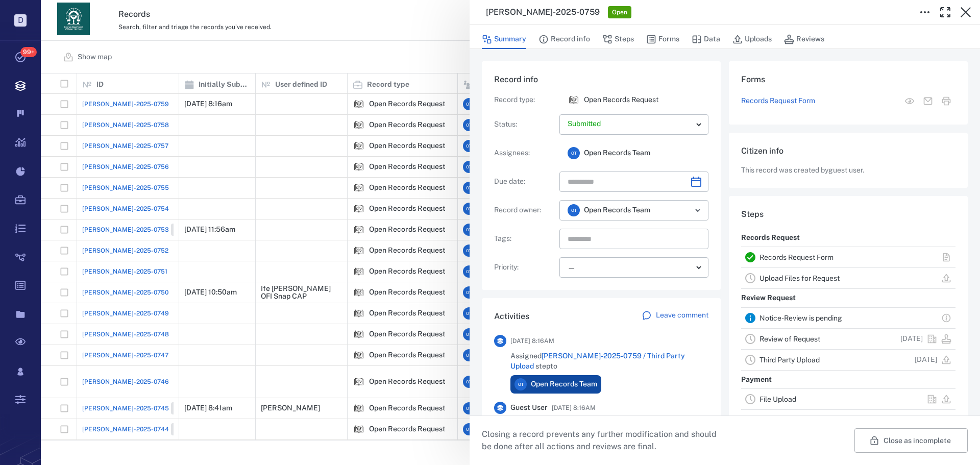 The height and width of the screenshot is (465, 980). I want to click on button: Mail form, so click(928, 101).